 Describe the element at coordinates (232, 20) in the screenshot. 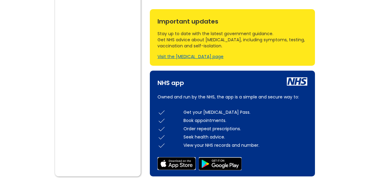

I see `div: Important updates` at that location.